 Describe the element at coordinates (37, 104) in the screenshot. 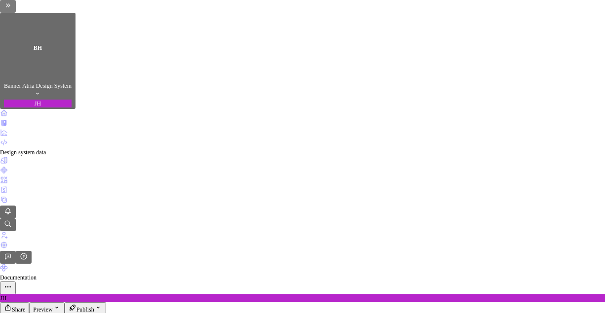

I see `div: JH` at that location.